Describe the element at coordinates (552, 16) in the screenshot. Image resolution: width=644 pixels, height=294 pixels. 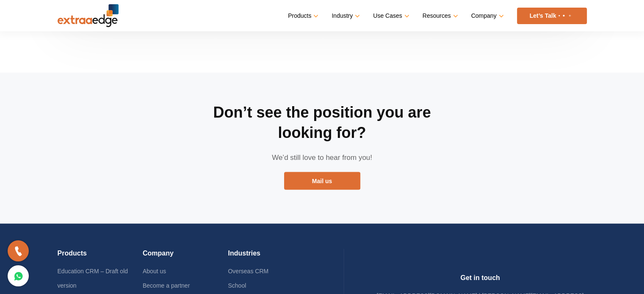
I see `a: Let’s Talk` at that location.